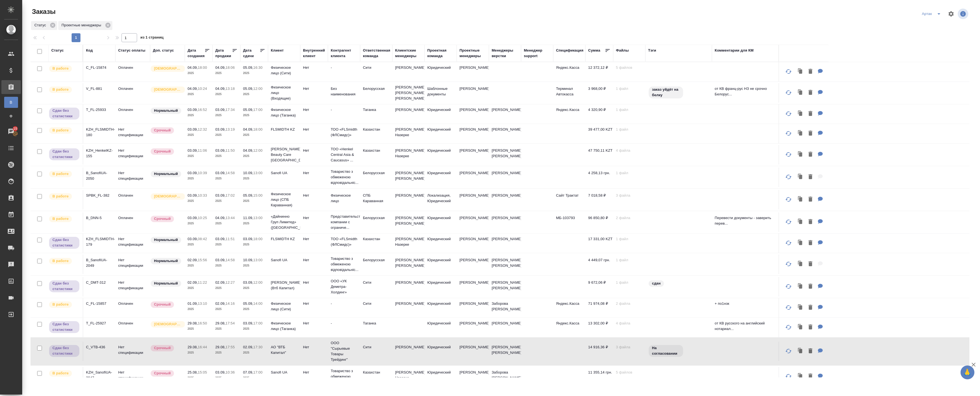 Image resolution: width=980 pixels, height=396 pixels. I want to click on div: Доп. статус, so click(164, 50).